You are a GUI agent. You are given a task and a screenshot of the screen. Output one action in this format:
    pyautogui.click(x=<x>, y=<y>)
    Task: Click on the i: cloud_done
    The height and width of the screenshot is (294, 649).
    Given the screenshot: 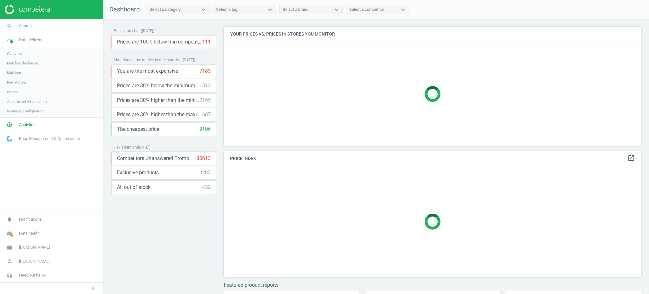 What is the action you would take?
    pyautogui.click(x=10, y=233)
    